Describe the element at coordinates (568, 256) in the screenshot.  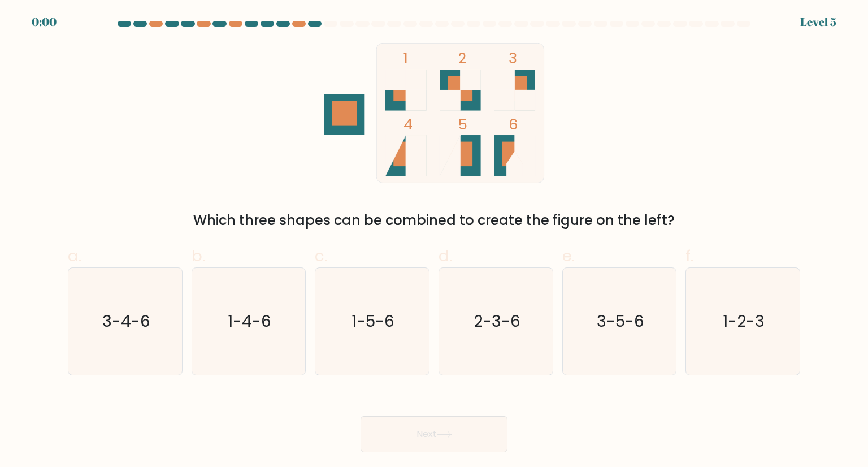
I see `span: e.` at that location.